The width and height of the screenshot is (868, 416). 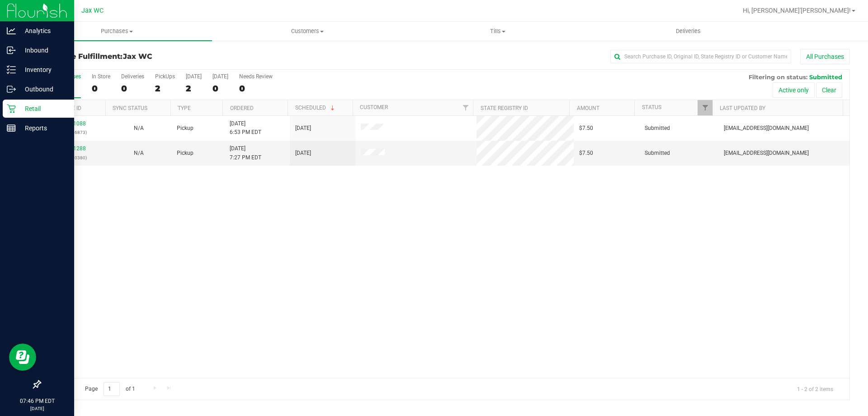 What do you see at coordinates (133, 76) in the screenshot?
I see `div: Deliveries` at bounding box center [133, 76].